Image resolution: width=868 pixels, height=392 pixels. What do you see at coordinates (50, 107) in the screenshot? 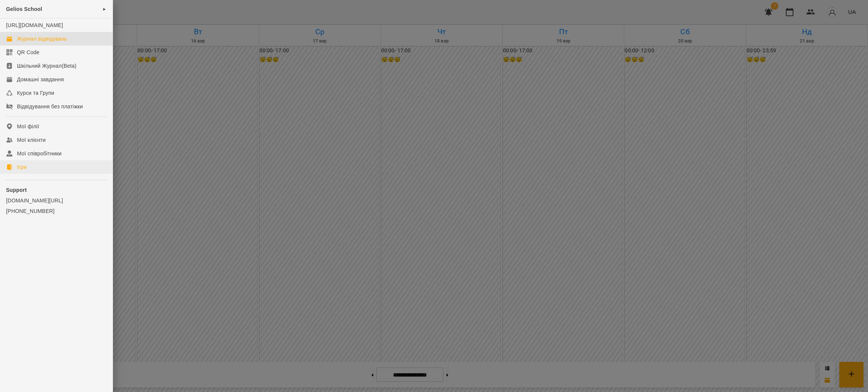
I see `div: Відвідування без платіжки` at bounding box center [50, 107].